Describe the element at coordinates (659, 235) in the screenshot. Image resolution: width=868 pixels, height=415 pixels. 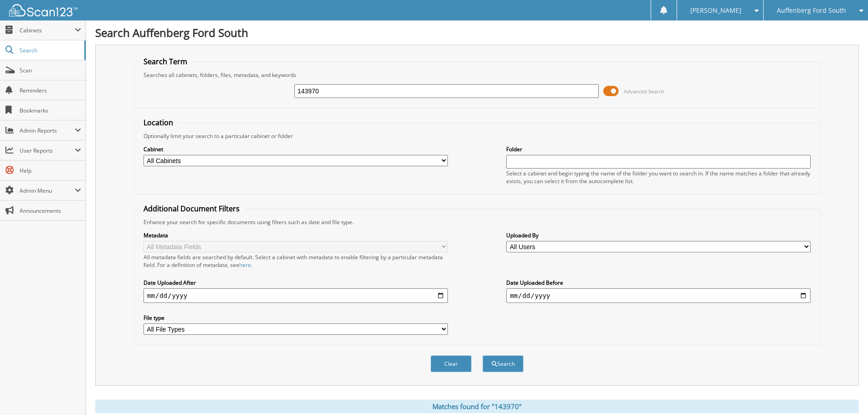
I see `label: Uploaded By` at that location.